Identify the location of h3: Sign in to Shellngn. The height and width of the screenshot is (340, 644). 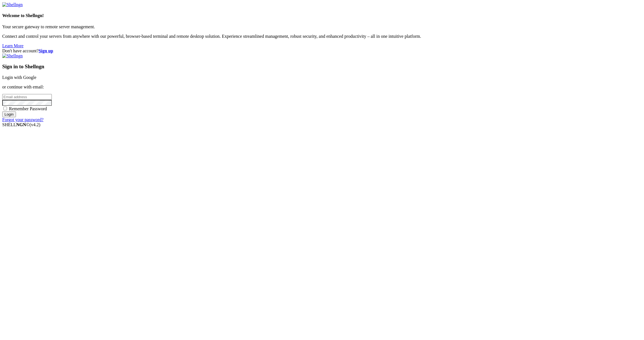
(322, 66).